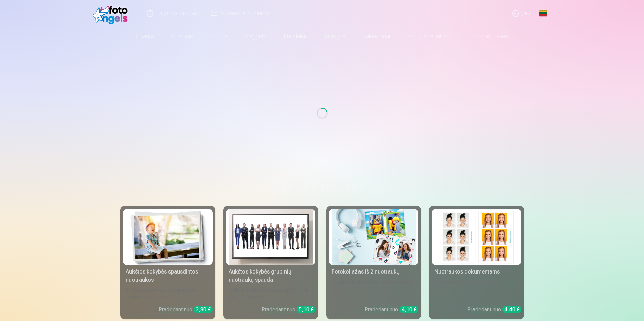 This screenshot has width=644, height=321. I want to click on a: Fotokoliažas iš 2 nuotraukųFotokoliažas iš 2 nuotraukųDu įsimintini momentai - vienas įstabus vai..., so click(374, 262).